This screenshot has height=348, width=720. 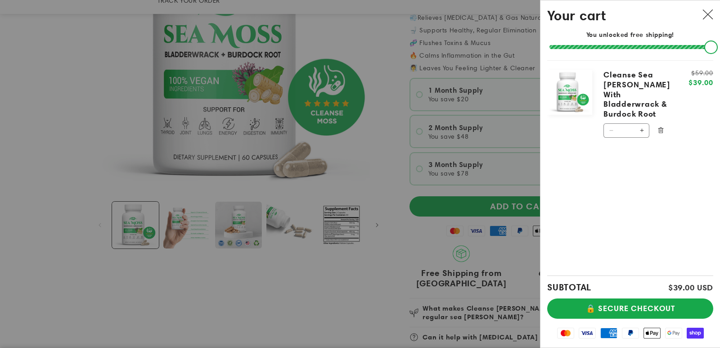 I want to click on h2: Your cart, so click(x=576, y=15).